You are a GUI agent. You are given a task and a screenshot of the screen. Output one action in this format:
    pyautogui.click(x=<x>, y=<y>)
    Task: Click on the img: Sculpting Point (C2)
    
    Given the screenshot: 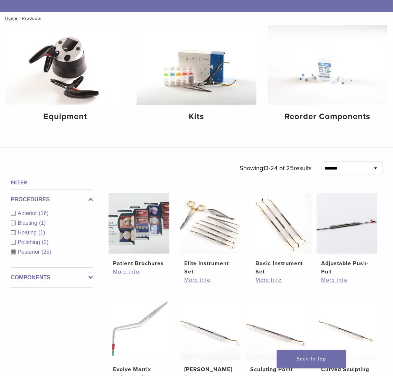 What is the action you would take?
    pyautogui.click(x=276, y=330)
    